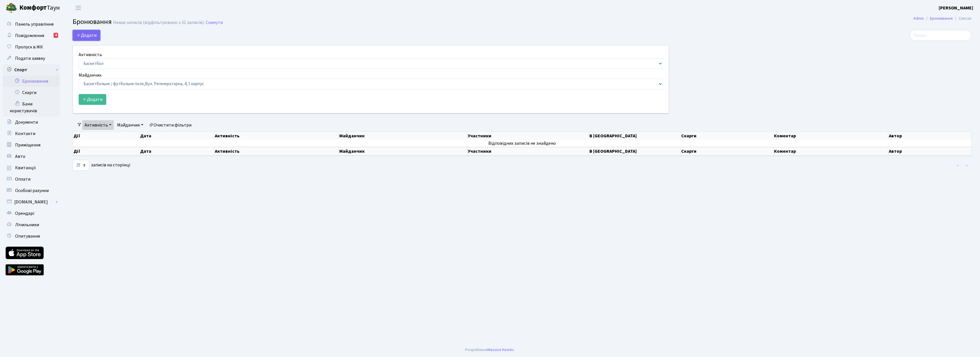 Image resolution: width=980 pixels, height=357 pixels. I want to click on div: 4, so click(56, 35).